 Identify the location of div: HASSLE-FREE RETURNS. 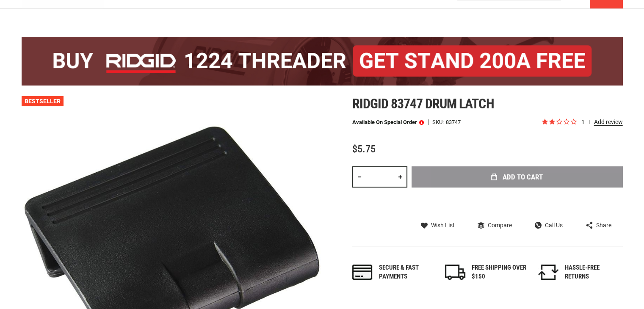
(592, 272).